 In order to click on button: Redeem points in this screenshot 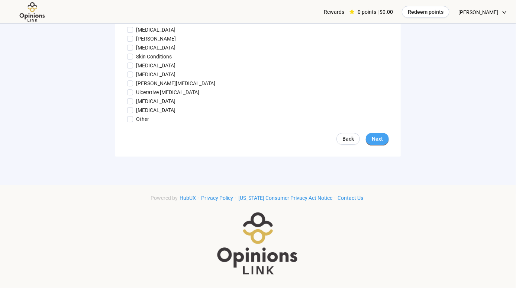, I will do `click(426, 12)`.